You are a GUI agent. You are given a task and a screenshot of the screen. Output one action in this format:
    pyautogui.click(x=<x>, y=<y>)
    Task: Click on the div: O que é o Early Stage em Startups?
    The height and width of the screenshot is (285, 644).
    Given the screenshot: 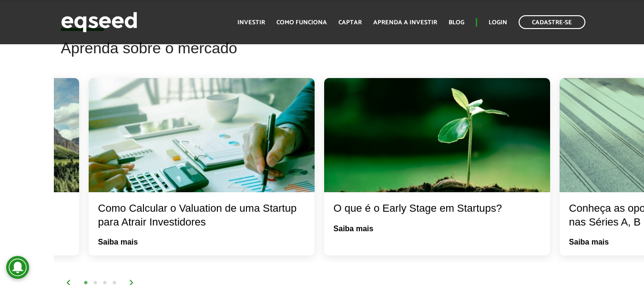 What is the action you would take?
    pyautogui.click(x=437, y=209)
    